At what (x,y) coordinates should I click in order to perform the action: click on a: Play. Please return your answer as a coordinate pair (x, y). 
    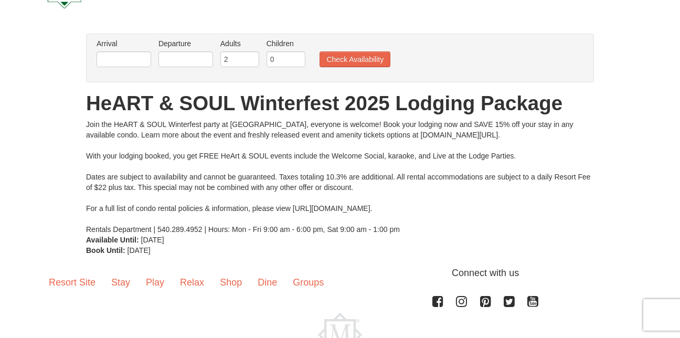
    Looking at the image, I should click on (155, 282).